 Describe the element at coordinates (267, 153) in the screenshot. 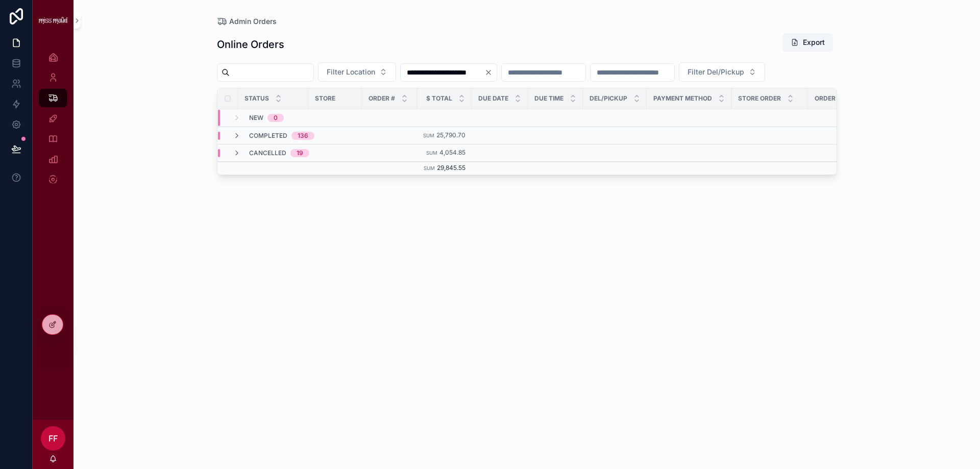

I see `span: Cancelled` at that location.